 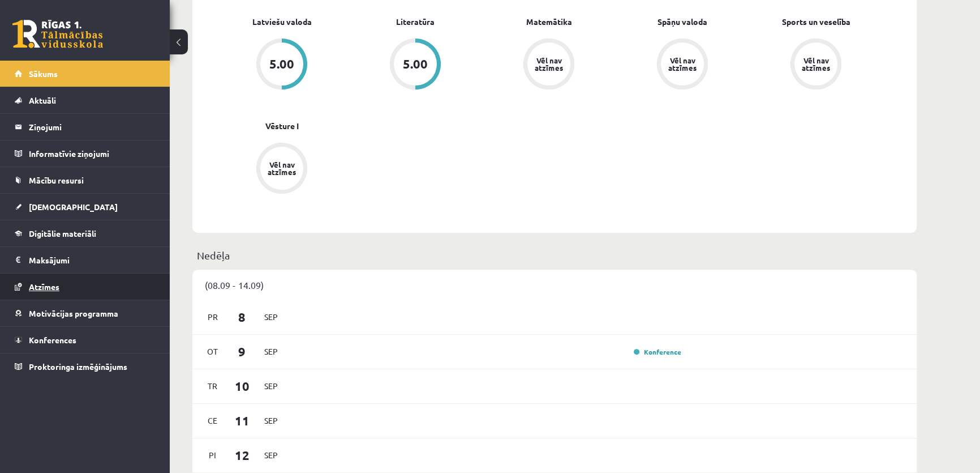 What do you see at coordinates (85, 127) in the screenshot?
I see `a: Ziņojumi` at bounding box center [85, 127].